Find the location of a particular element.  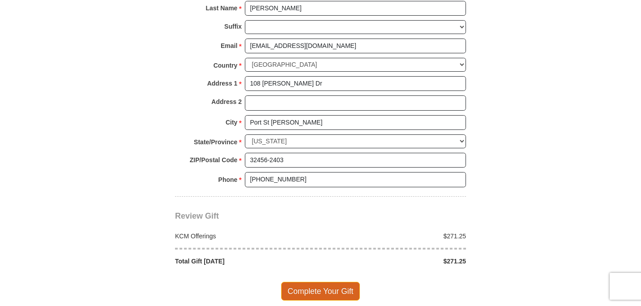

strong: ZIP/Postal Code is located at coordinates (214, 160).